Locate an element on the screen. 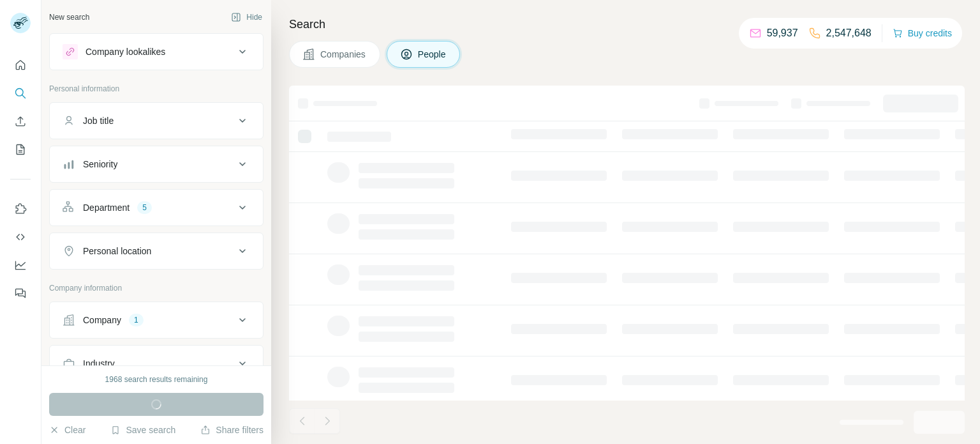 This screenshot has height=444, width=980. div: New search is located at coordinates (69, 17).